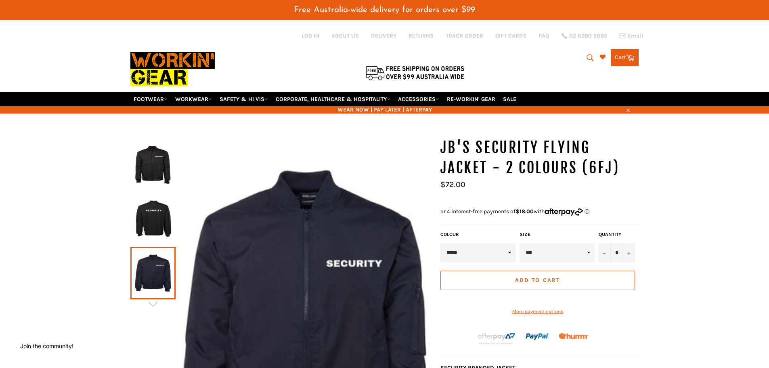 The width and height of the screenshot is (769, 368). I want to click on a: GIFT CARDS, so click(511, 36).